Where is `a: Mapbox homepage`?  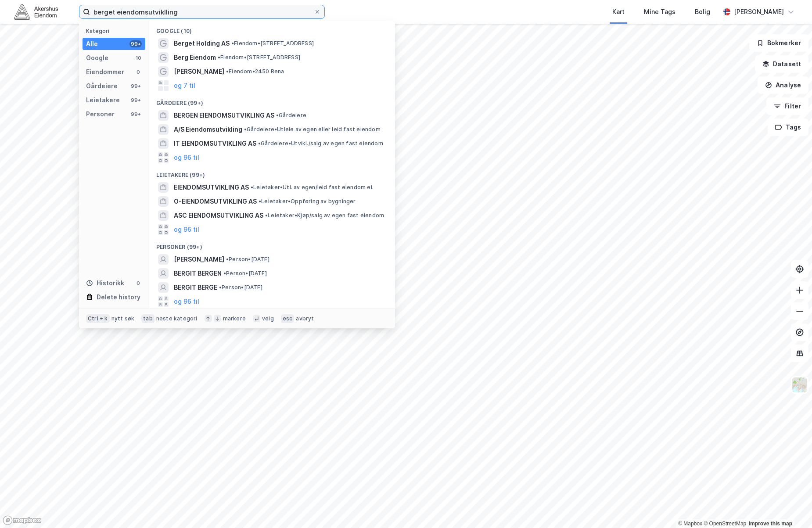 a: Mapbox homepage is located at coordinates (22, 520).